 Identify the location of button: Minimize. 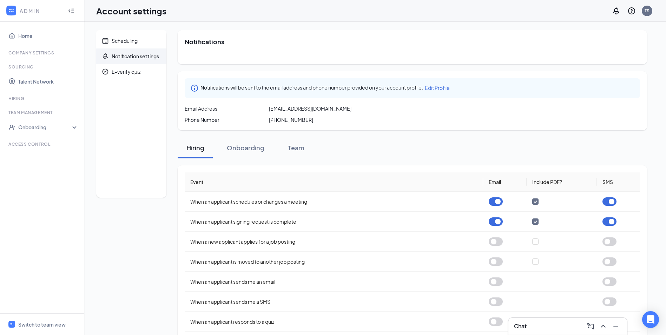
(615, 326).